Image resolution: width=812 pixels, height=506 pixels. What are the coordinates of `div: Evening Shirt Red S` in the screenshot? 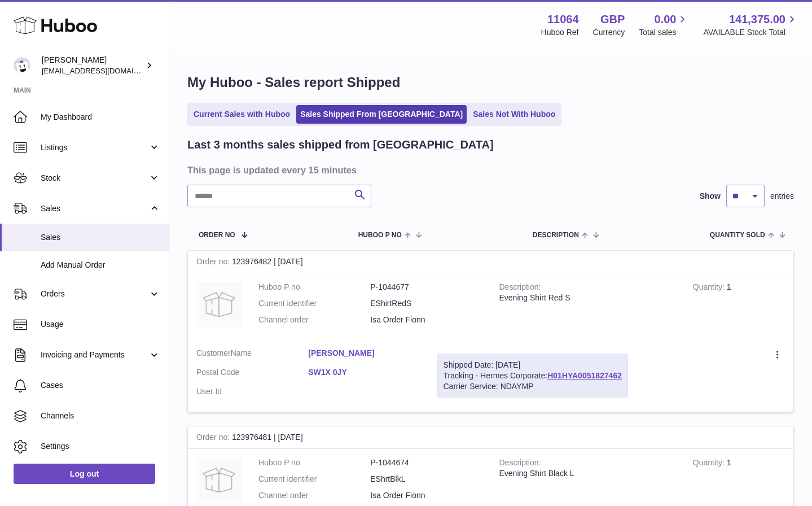 It's located at (588, 298).